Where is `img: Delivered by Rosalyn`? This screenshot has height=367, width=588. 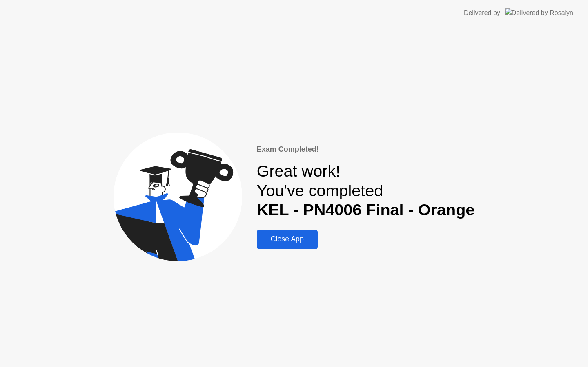 img: Delivered by Rosalyn is located at coordinates (539, 13).